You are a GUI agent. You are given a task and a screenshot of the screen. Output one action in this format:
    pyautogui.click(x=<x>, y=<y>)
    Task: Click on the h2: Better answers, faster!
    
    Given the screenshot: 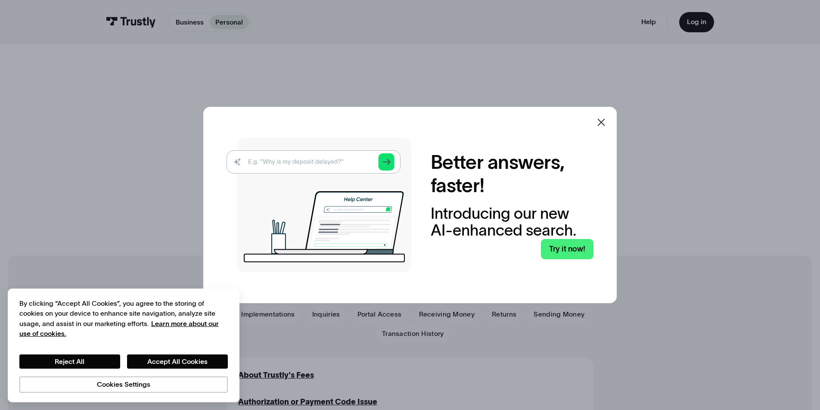 What is the action you would take?
    pyautogui.click(x=512, y=174)
    